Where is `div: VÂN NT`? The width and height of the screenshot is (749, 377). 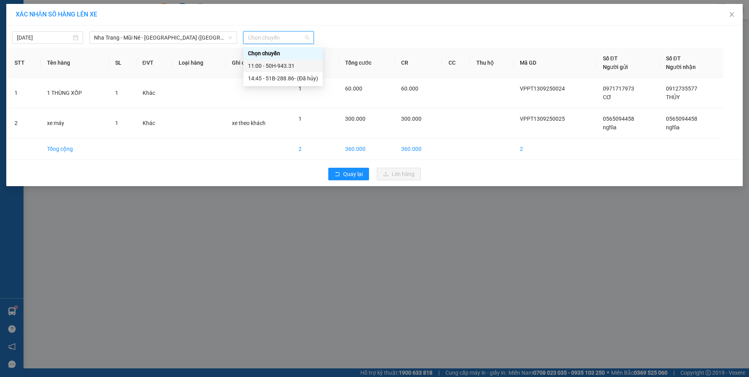 div: VÂN NT is located at coordinates (114, 30).